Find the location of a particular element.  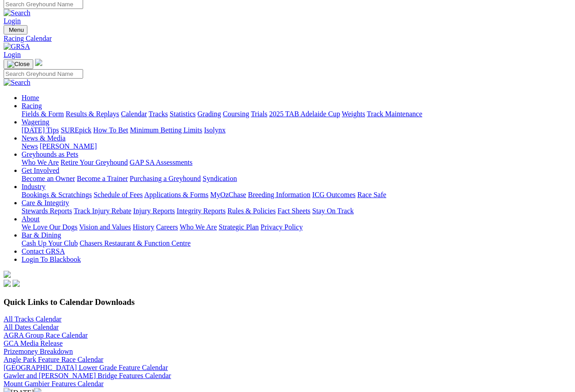

a: MyOzChase is located at coordinates (228, 194).